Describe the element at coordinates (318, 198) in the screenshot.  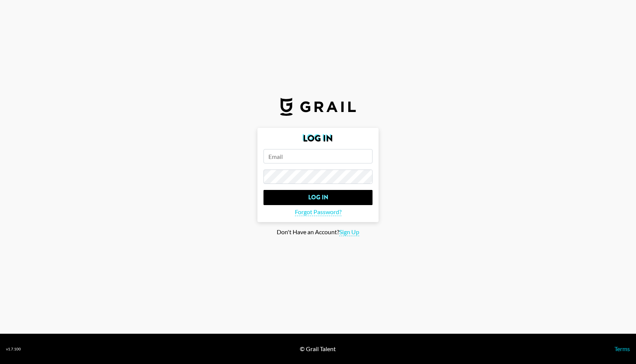
I see `input: Log In` at that location.